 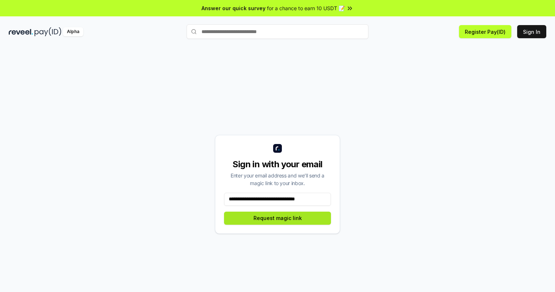 What do you see at coordinates (485, 32) in the screenshot?
I see `button: Register Pay(ID)` at bounding box center [485, 32].